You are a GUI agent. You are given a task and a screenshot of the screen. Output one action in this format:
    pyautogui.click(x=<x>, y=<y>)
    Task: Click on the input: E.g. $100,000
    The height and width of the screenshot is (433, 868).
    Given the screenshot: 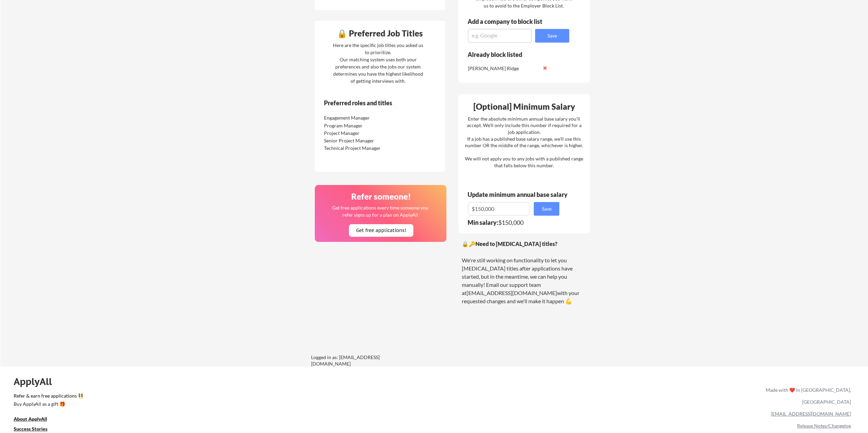 What is the action you would take?
    pyautogui.click(x=499, y=209)
    